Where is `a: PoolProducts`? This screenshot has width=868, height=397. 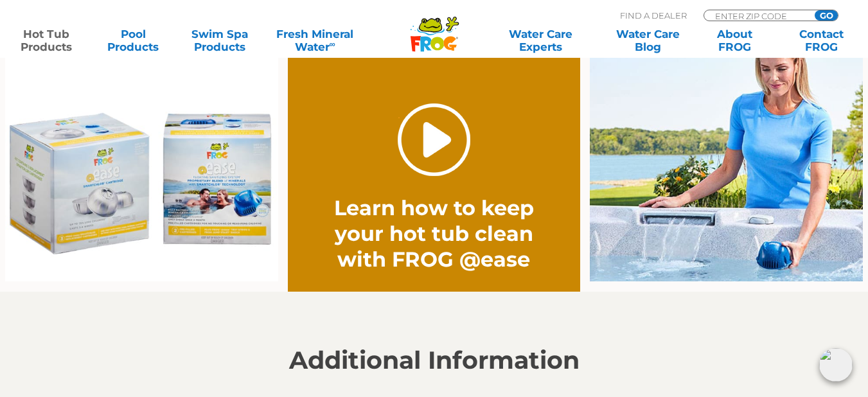 a: PoolProducts is located at coordinates (133, 40).